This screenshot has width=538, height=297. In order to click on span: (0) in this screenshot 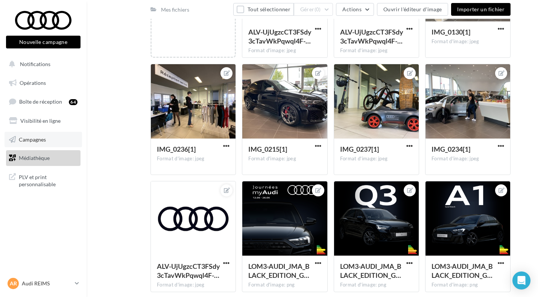, I will do `click(317, 9)`.